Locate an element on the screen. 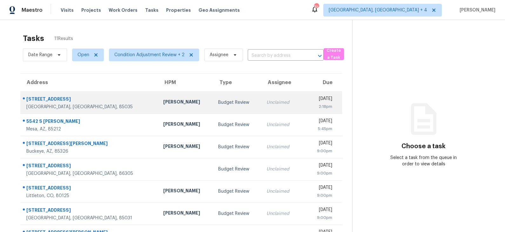 This screenshot has height=232, width=505. span: Date Range is located at coordinates (40, 55).